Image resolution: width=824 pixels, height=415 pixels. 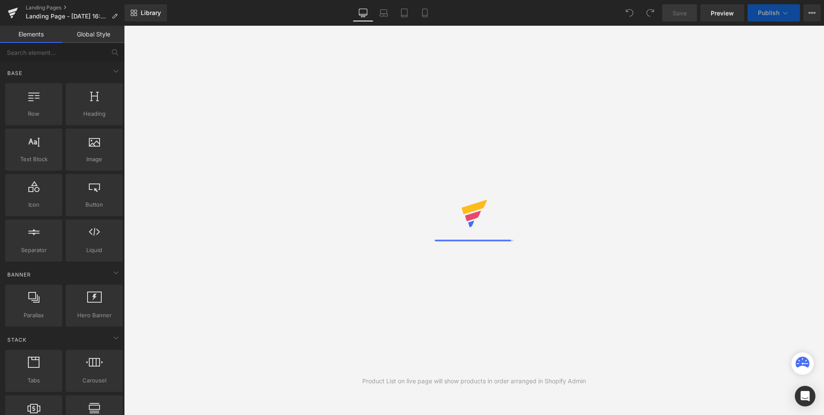 What do you see at coordinates (774, 13) in the screenshot?
I see `button: Publish` at bounding box center [774, 13].